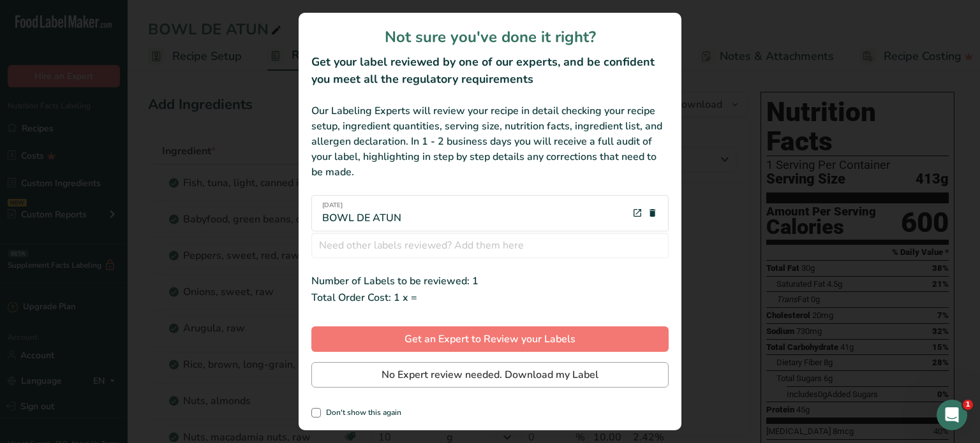 This screenshot has height=443, width=980. What do you see at coordinates (490, 246) in the screenshot?
I see `input: Need other labels reviewed? Add them here` at bounding box center [490, 246].